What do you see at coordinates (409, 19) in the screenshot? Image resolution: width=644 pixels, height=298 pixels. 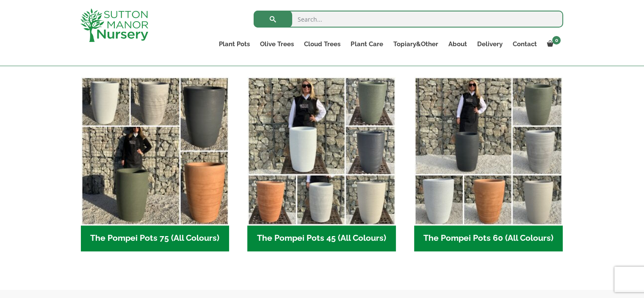 I see `input: Search...` at bounding box center [409, 19].